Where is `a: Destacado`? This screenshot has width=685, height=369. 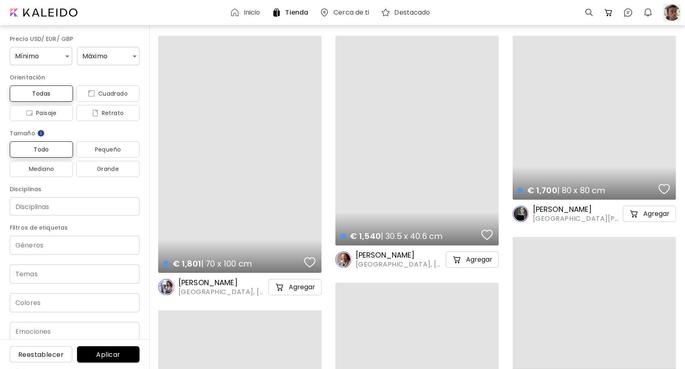
a: Destacado is located at coordinates (407, 13).